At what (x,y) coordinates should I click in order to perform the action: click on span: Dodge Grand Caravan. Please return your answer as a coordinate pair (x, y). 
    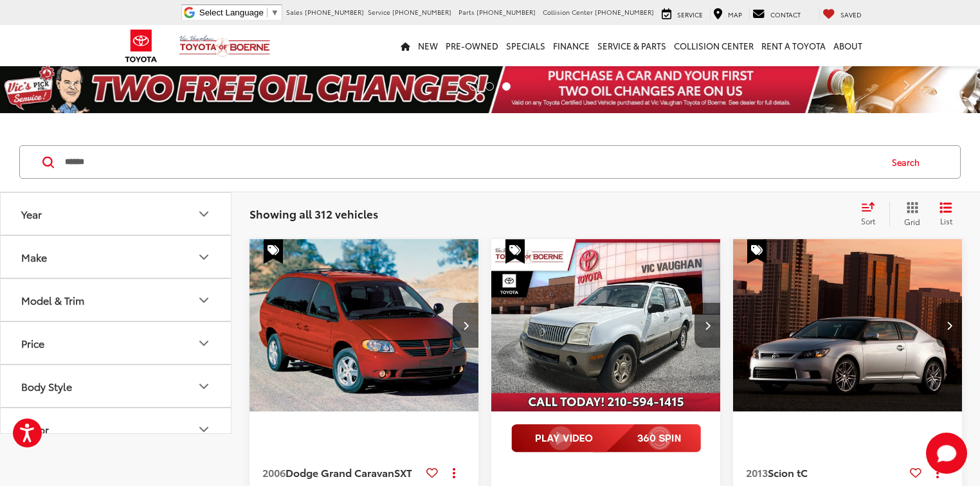
    Looking at the image, I should click on (339, 472).